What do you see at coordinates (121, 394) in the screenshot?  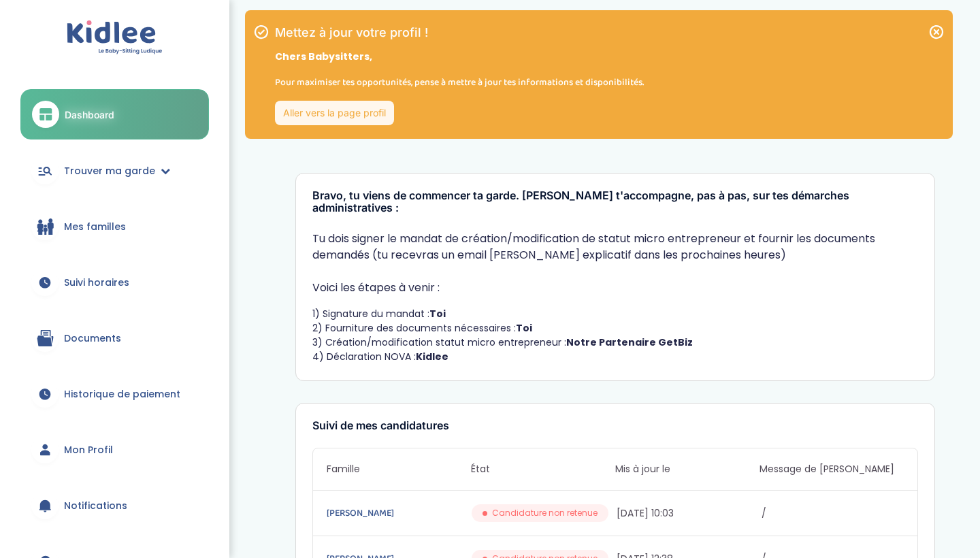 I see `span: Historique de paiement` at bounding box center [121, 394].